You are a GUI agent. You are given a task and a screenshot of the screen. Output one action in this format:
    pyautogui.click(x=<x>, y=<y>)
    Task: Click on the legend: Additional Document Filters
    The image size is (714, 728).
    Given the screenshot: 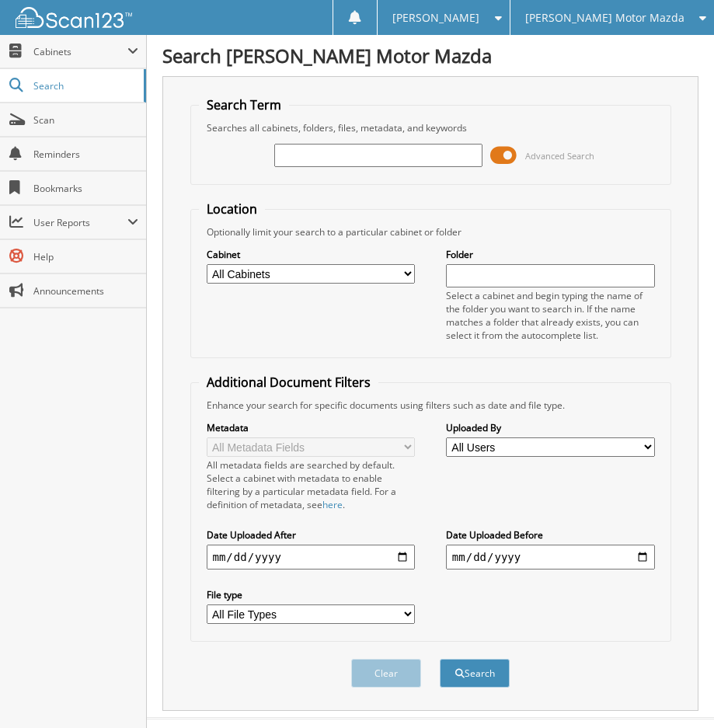 What is the action you would take?
    pyautogui.click(x=288, y=382)
    